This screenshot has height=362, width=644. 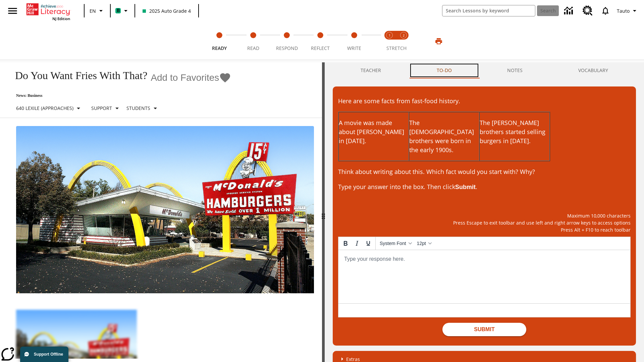 I want to click on button: Support Offline, so click(x=44, y=354).